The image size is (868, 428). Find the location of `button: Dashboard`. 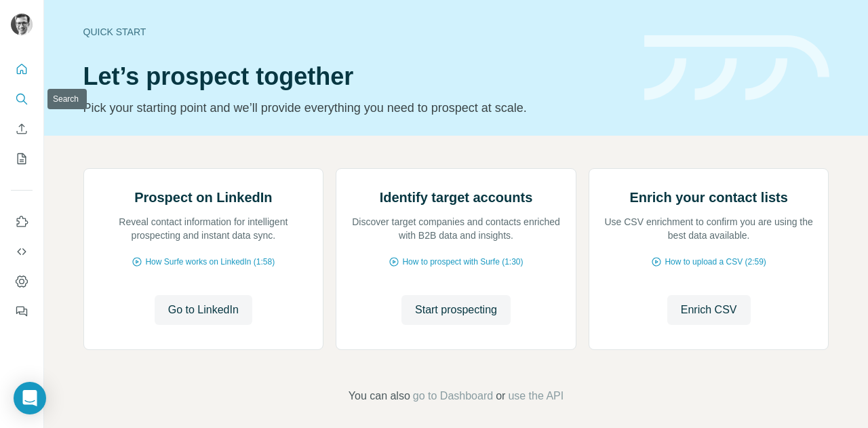

button: Dashboard is located at coordinates (22, 281).